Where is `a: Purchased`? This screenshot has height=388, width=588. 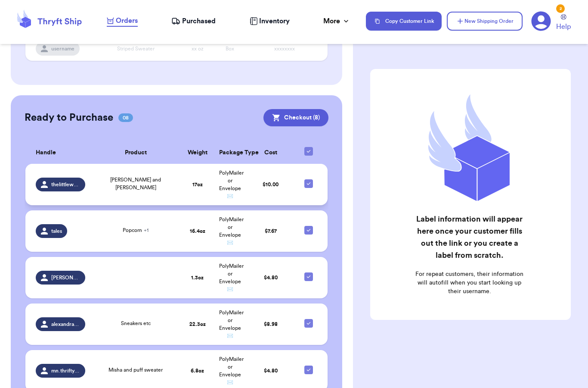
a: Purchased is located at coordinates (193, 21).